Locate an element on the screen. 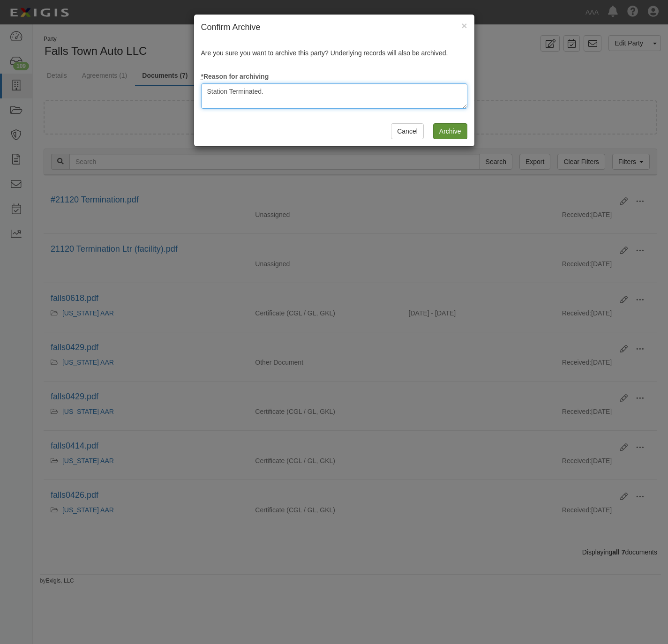  abbr: required is located at coordinates (202, 76).